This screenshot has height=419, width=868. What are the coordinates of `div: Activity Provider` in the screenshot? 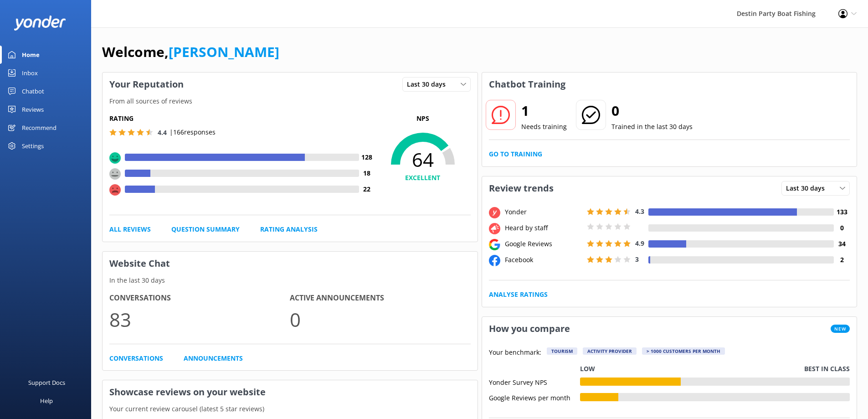 It's located at (610, 352).